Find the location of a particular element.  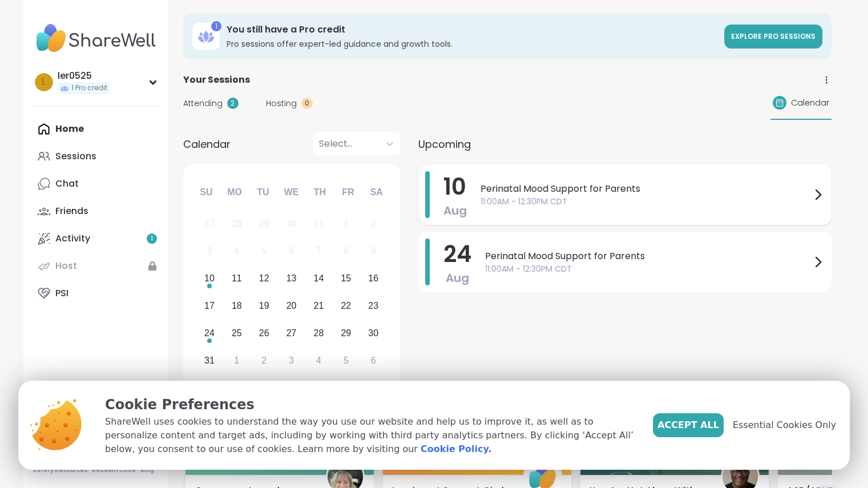

div: Mo is located at coordinates (234, 192).